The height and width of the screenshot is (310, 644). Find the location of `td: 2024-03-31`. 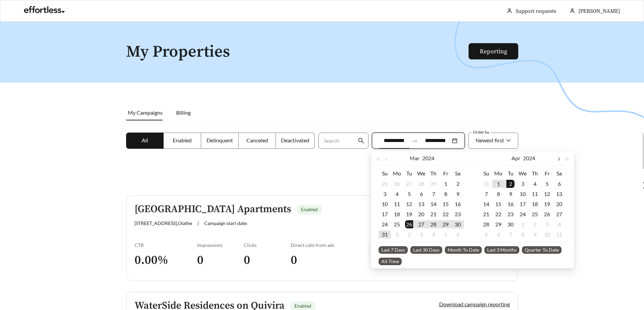

td: 2024-03-31 is located at coordinates (385, 234).